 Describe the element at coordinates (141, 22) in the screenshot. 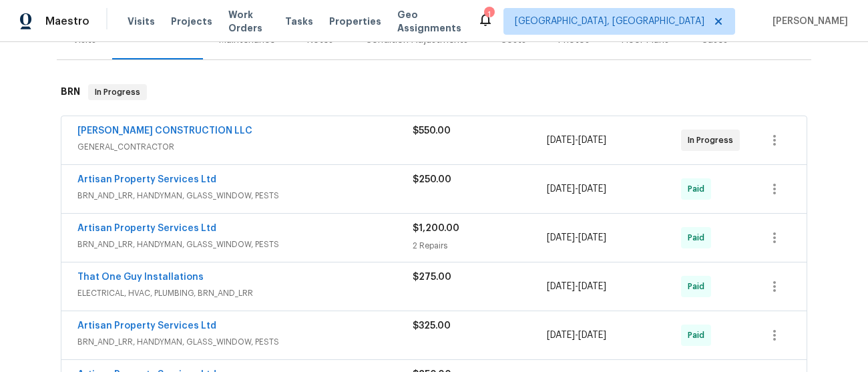

I see `span: Visits` at that location.